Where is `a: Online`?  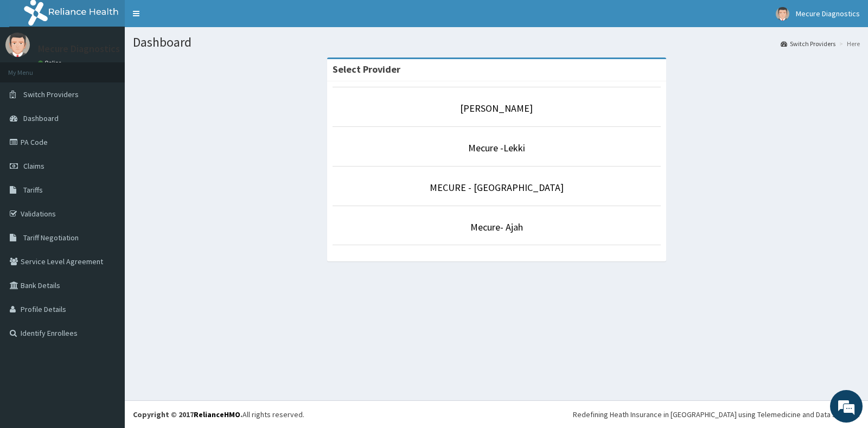
a: Online is located at coordinates (51, 63).